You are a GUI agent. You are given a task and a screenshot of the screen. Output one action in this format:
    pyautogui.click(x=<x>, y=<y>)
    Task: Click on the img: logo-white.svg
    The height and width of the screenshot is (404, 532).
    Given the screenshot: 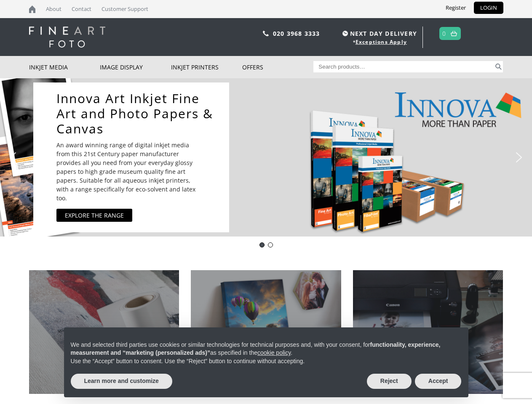 What is the action you would take?
    pyautogui.click(x=67, y=37)
    